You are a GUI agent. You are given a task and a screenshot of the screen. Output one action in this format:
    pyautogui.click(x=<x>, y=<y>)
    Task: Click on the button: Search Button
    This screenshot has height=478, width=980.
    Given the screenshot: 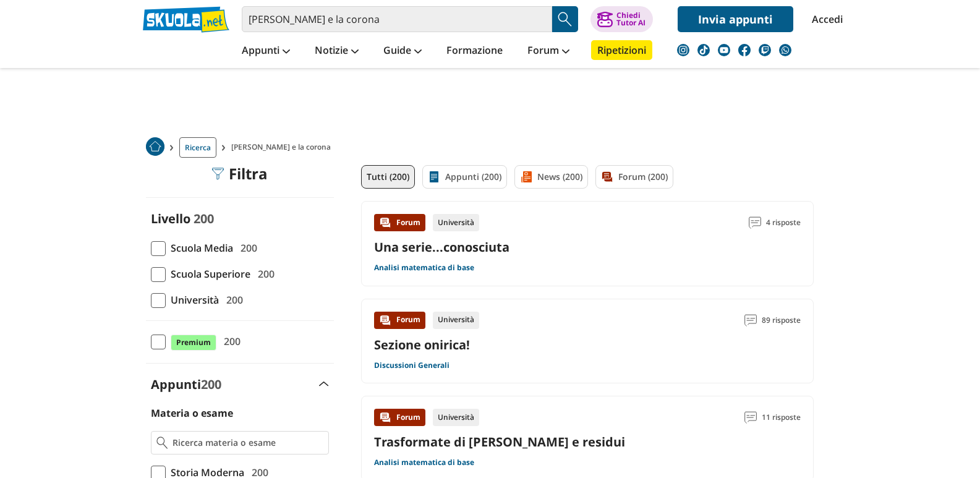 What is the action you would take?
    pyautogui.click(x=565, y=19)
    